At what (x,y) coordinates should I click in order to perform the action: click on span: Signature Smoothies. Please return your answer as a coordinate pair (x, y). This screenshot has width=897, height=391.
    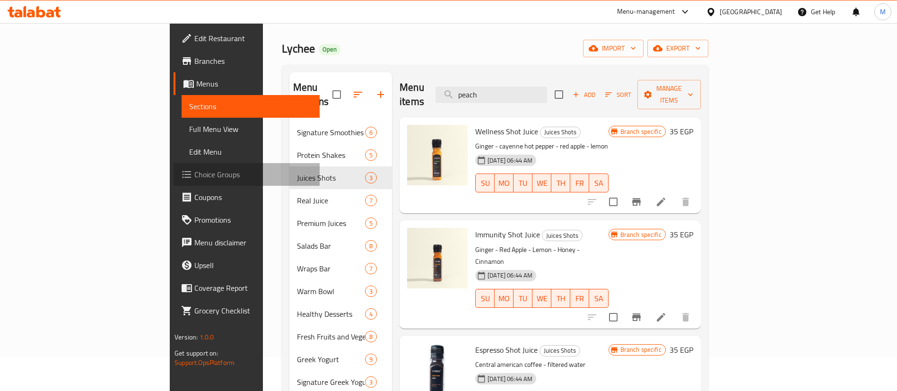
    Looking at the image, I should click on (331, 132).